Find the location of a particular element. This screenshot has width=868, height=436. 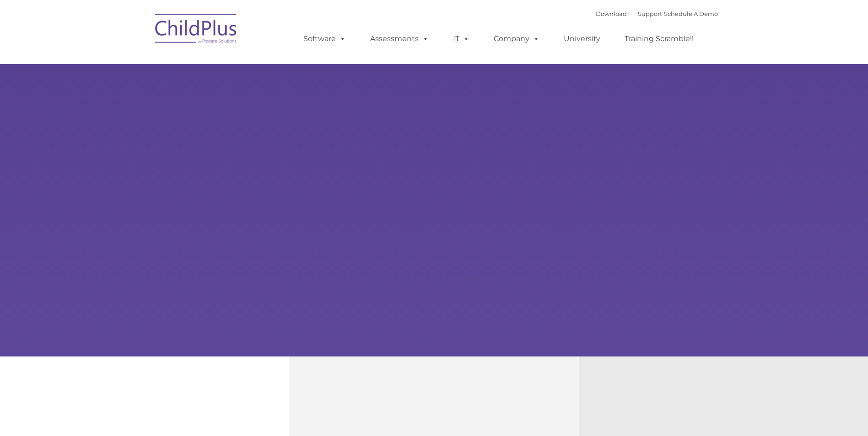

a: Assessments is located at coordinates (399, 39).